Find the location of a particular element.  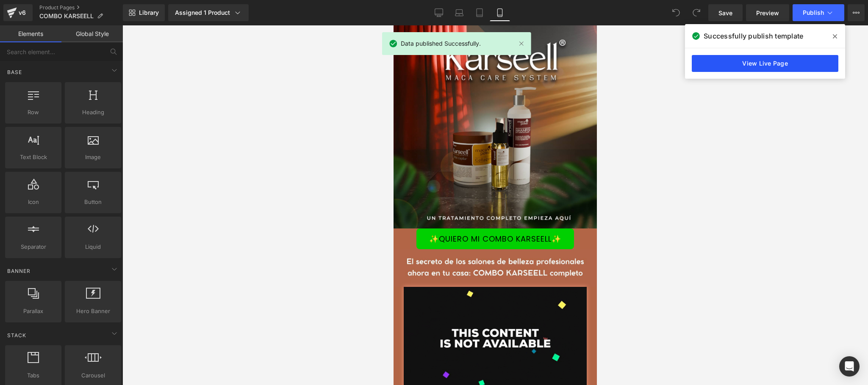

a: ✨QUIERO MI COMBO KARSEELL✨ is located at coordinates (102, 213).